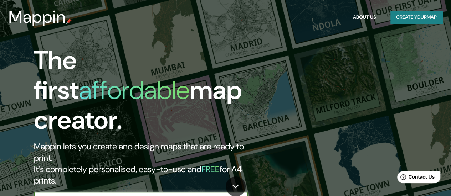 The image size is (451, 196). Describe the element at coordinates (37, 17) in the screenshot. I see `h3: Mappin` at that location.